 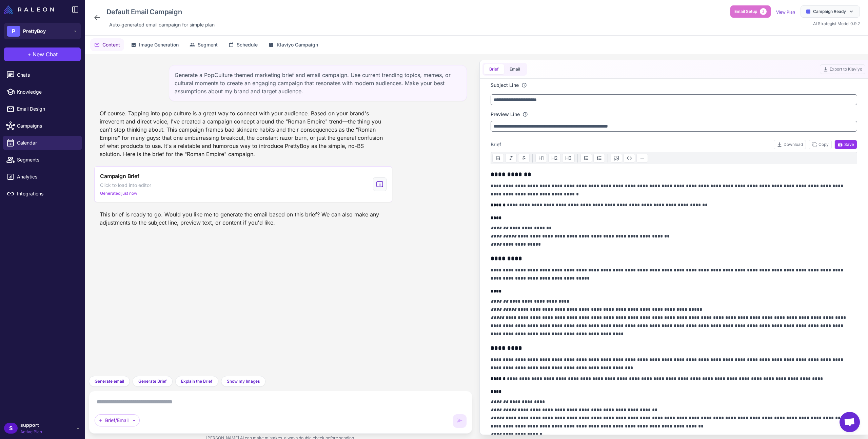 What do you see at coordinates (243, 45) in the screenshot?
I see `button: Schedule` at bounding box center [243, 45].